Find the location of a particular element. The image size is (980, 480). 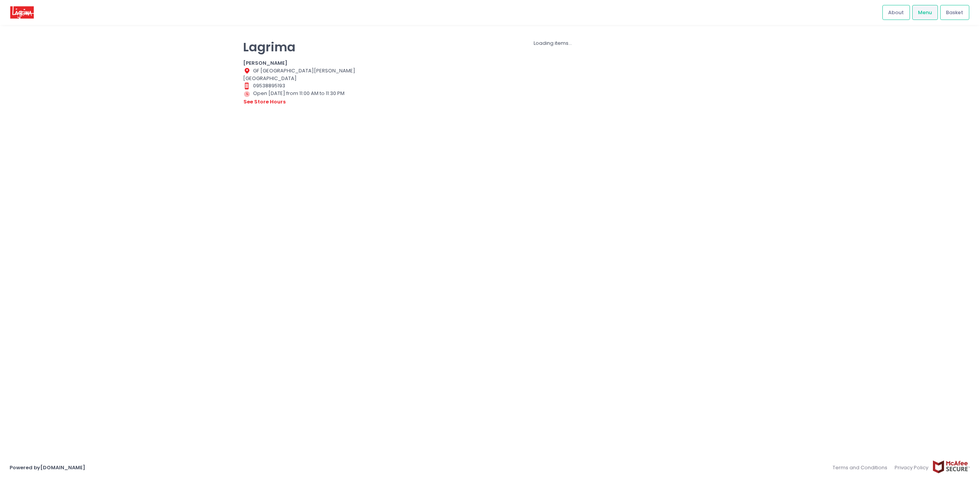

button: see store hours is located at coordinates (264, 102).